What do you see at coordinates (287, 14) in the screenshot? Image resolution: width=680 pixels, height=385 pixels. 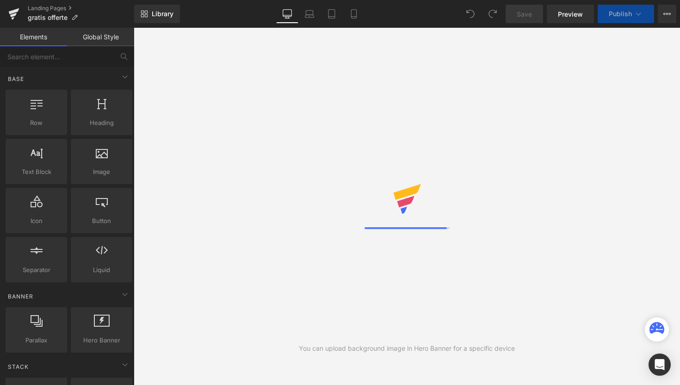 I see `a: Desktop` at bounding box center [287, 14].